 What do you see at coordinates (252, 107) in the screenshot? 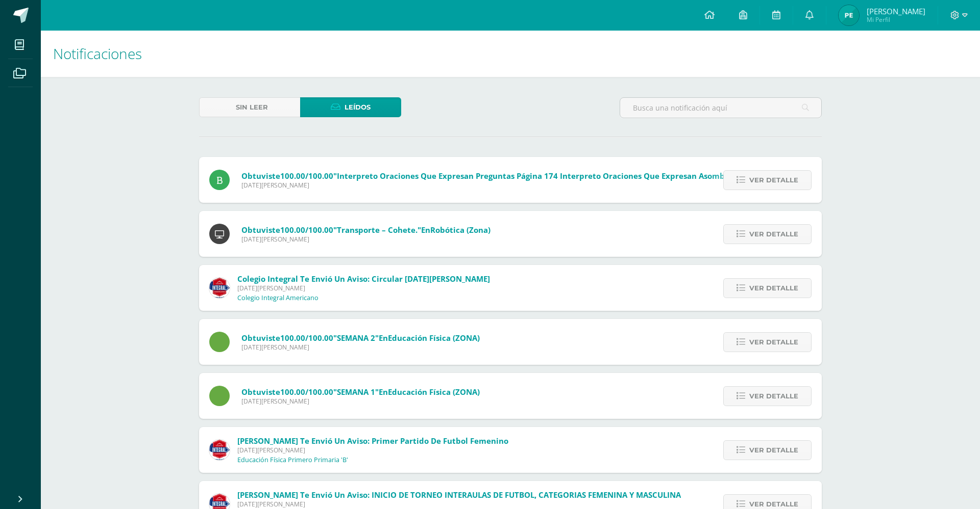
I see `span: Sin leer` at bounding box center [252, 107].